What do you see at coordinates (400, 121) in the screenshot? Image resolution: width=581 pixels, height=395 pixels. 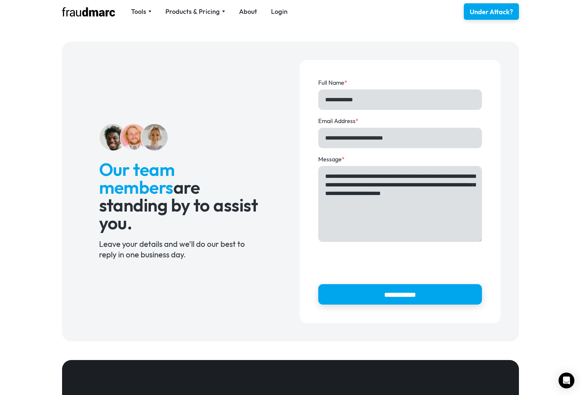 I see `label: Email Address` at bounding box center [400, 121].